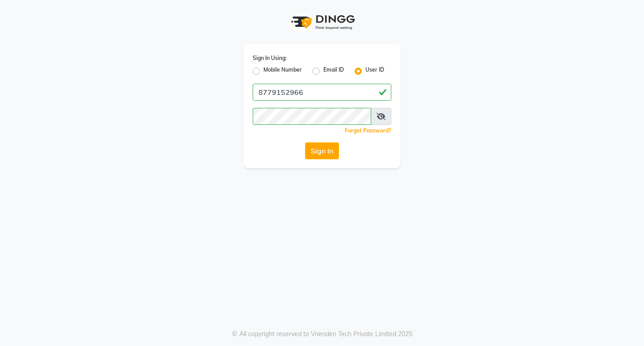 The width and height of the screenshot is (644, 346). Describe the element at coordinates (283, 71) in the screenshot. I see `label: Mobile Number` at that location.